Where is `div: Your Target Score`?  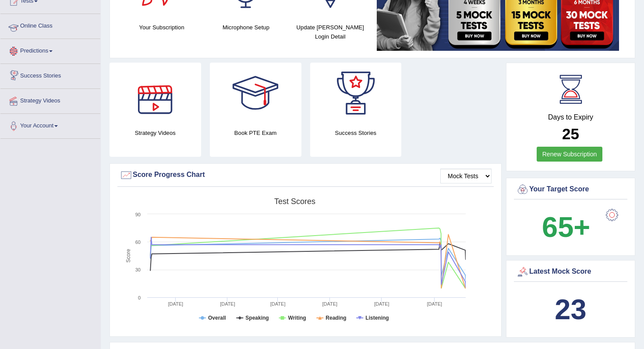
div: Your Target Score is located at coordinates (570, 189).